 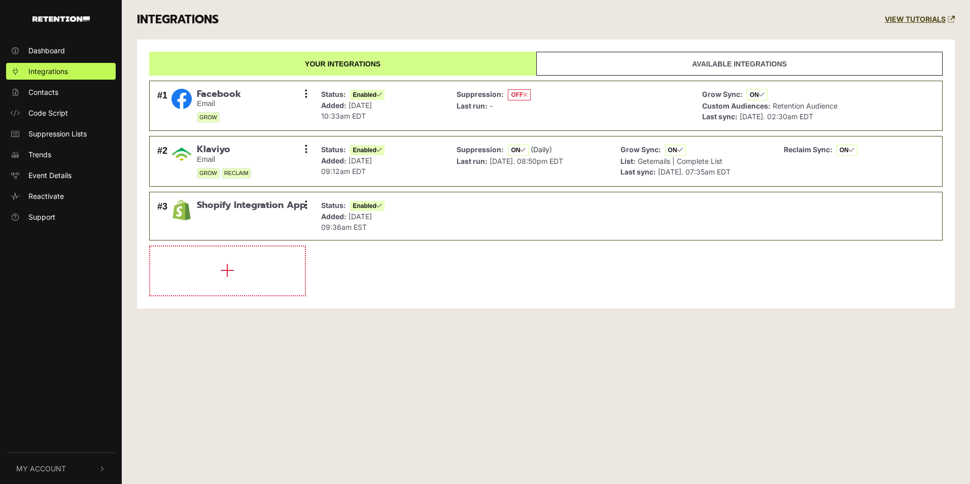 I want to click on span: (Daily), so click(x=541, y=149).